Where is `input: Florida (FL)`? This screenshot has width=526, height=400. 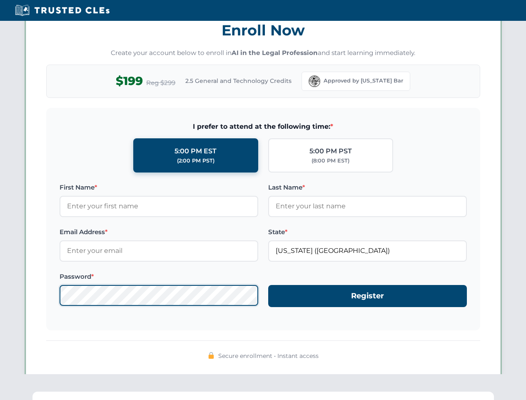
input: Florida (FL) is located at coordinates (367, 251).